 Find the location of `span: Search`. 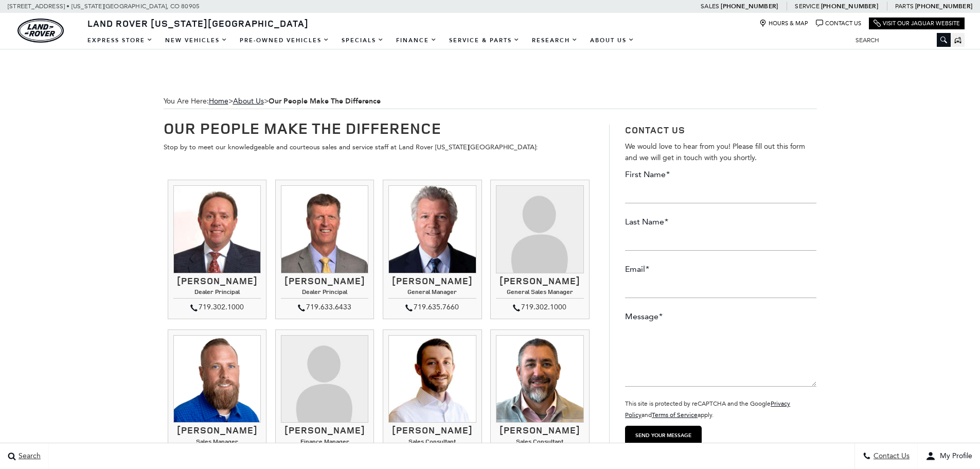

span: Search is located at coordinates (29, 456).